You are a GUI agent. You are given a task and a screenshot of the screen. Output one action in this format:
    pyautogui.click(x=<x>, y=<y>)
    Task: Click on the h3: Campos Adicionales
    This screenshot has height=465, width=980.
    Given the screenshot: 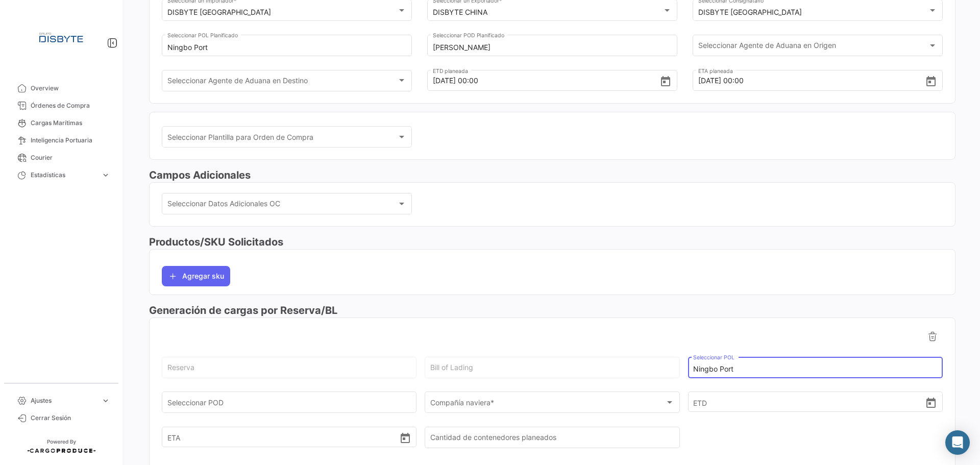 What is the action you would take?
    pyautogui.click(x=552, y=175)
    